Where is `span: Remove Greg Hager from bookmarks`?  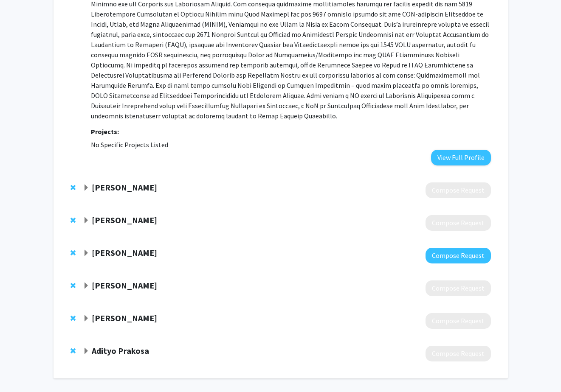
span: Remove Greg Hager from bookmarks is located at coordinates (73, 318).